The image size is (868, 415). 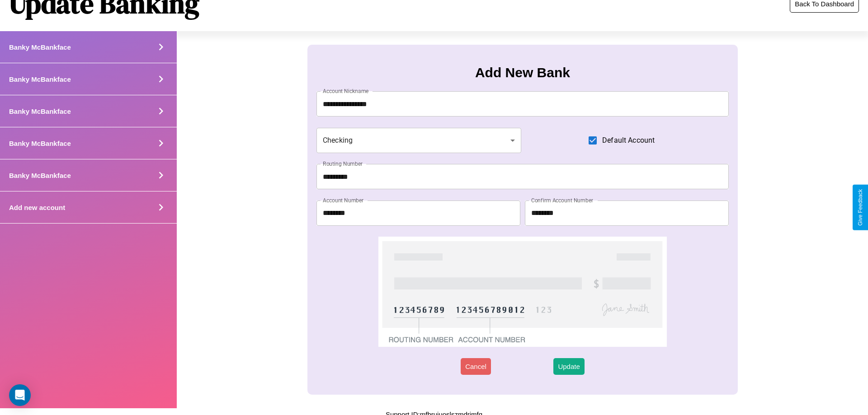 What do you see at coordinates (343, 163) in the screenshot?
I see `label: Routing Number` at bounding box center [343, 163].